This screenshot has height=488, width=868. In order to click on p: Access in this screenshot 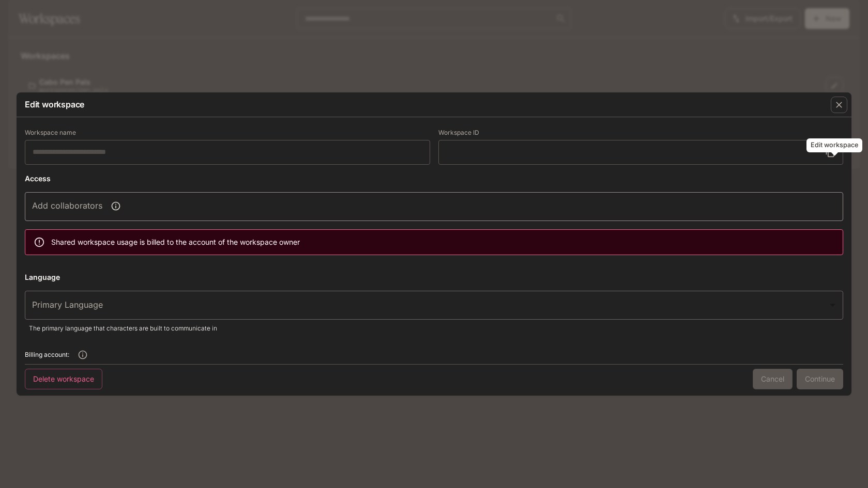, I will do `click(37, 178)`.